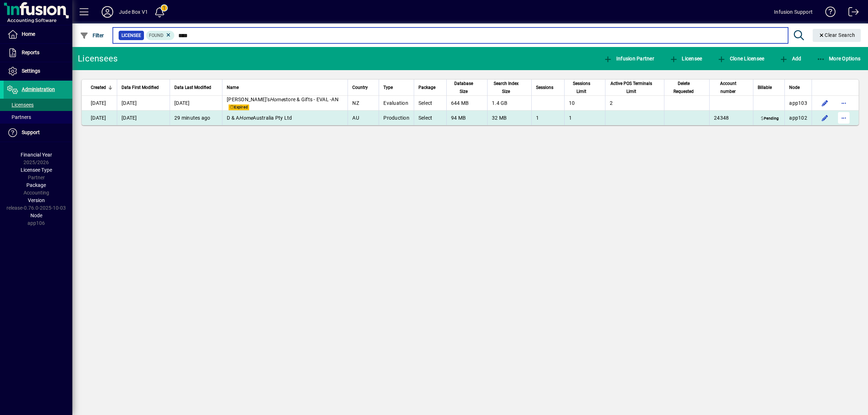  Describe the element at coordinates (92, 36) in the screenshot. I see `span: Filter` at that location.